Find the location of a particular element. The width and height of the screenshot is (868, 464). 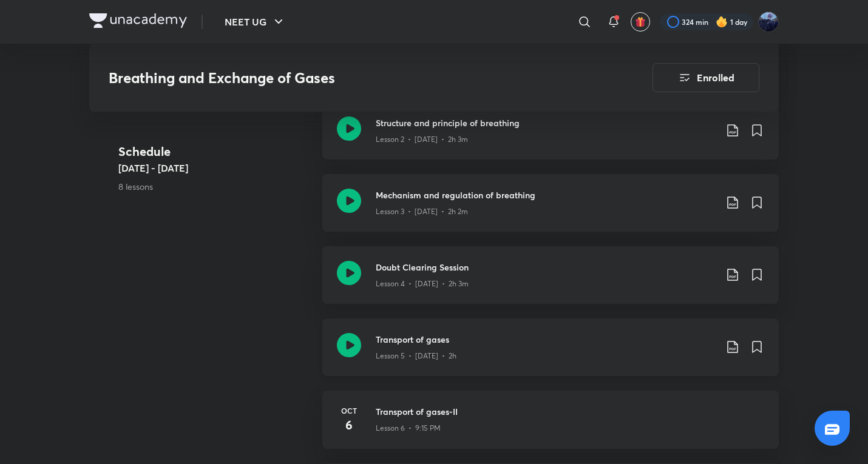

img: streak is located at coordinates (721, 22).